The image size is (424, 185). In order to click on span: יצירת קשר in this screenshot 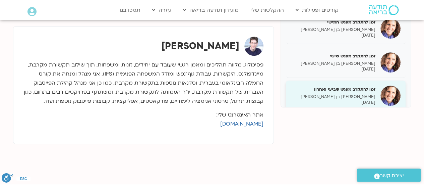, I will do `click(392, 175)`.